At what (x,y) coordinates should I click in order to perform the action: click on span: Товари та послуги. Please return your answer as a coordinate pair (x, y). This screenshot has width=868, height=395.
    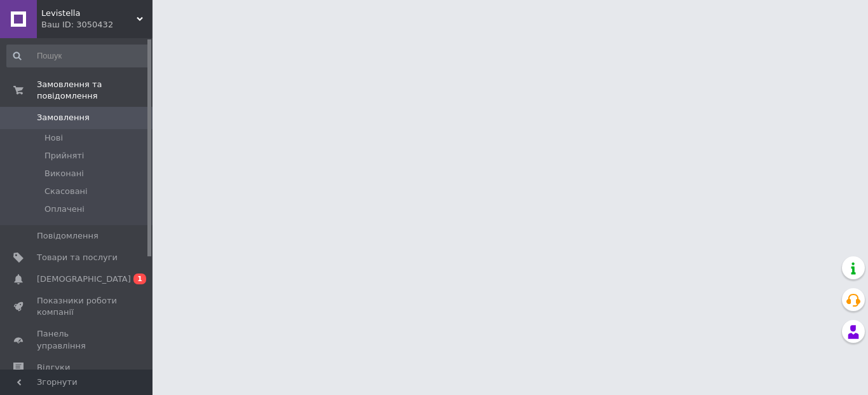
    Looking at the image, I should click on (77, 257).